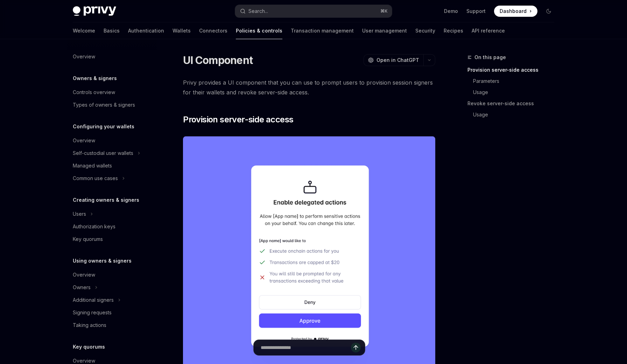 The width and height of the screenshot is (627, 364). What do you see at coordinates (112, 166) in the screenshot?
I see `a: Managed wallets` at bounding box center [112, 166].